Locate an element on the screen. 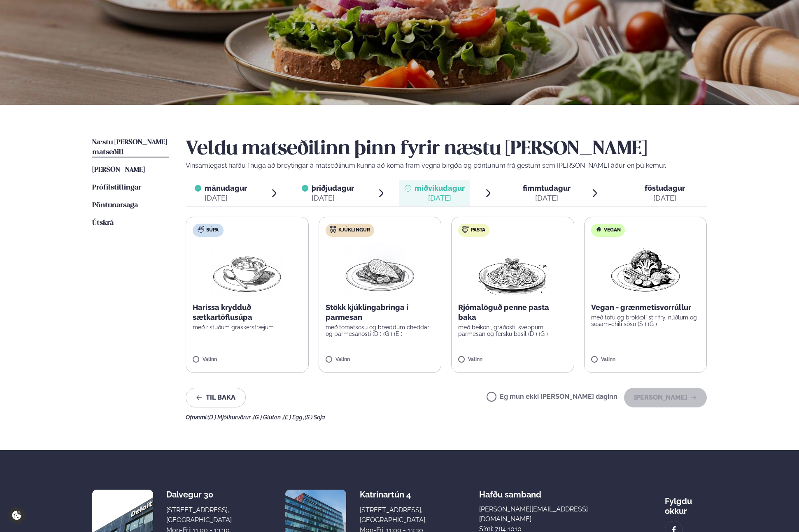 The width and height of the screenshot is (799, 532). img: Spagetti.png is located at coordinates (513, 270).